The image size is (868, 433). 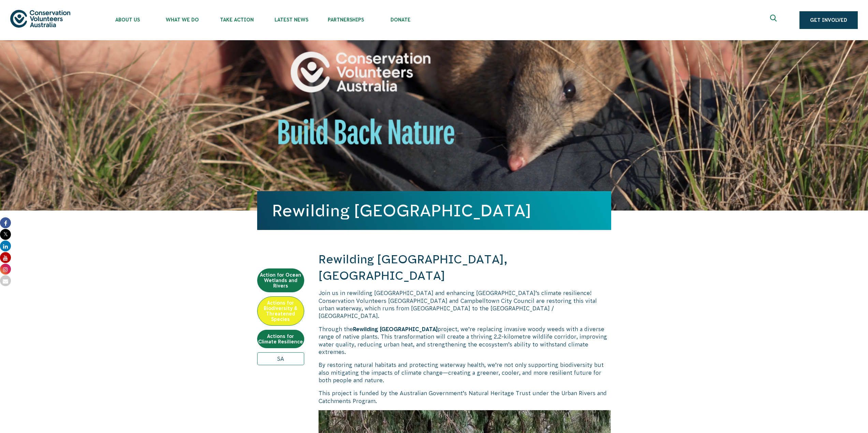 What do you see at coordinates (281, 359) in the screenshot?
I see `a: SA` at bounding box center [281, 359].